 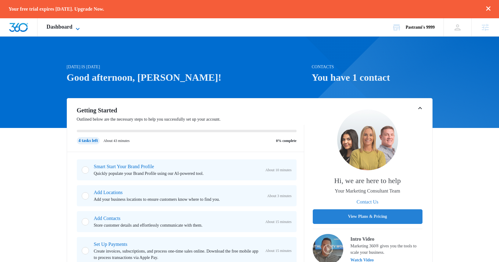 What do you see at coordinates (178, 199) in the screenshot?
I see `p: Add your business locations to ensure customers know where to find you.` at bounding box center [178, 199].